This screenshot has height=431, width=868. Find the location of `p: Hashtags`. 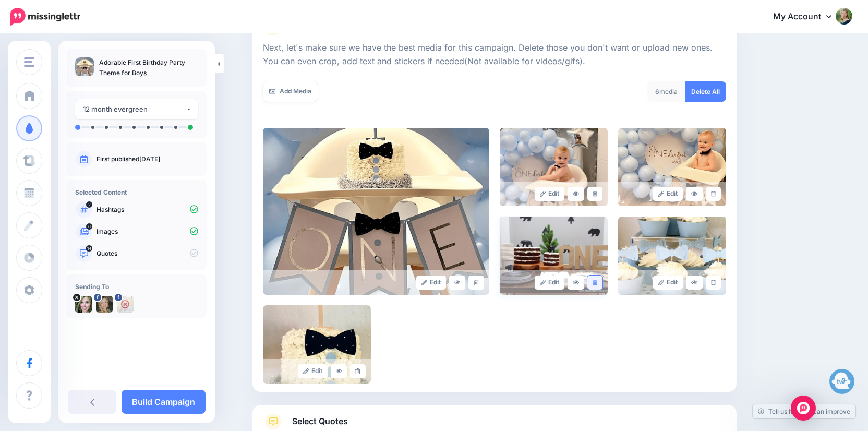

p: Hashtags is located at coordinates (147, 210).